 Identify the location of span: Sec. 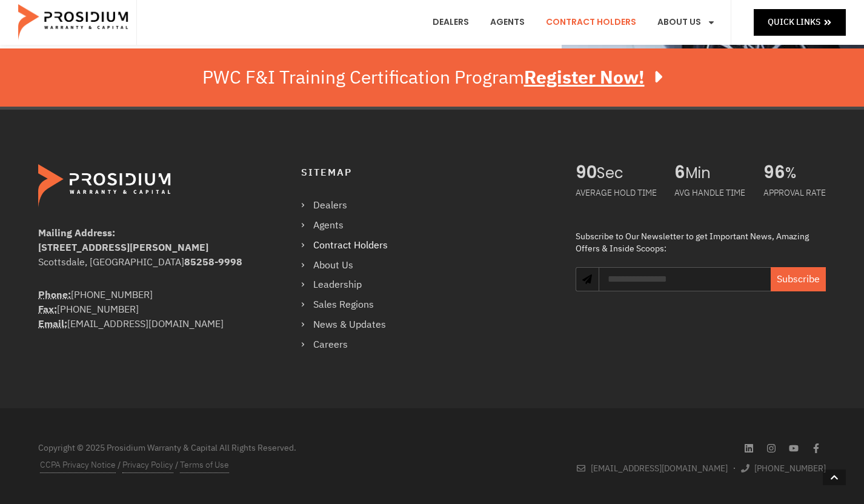
(627, 174).